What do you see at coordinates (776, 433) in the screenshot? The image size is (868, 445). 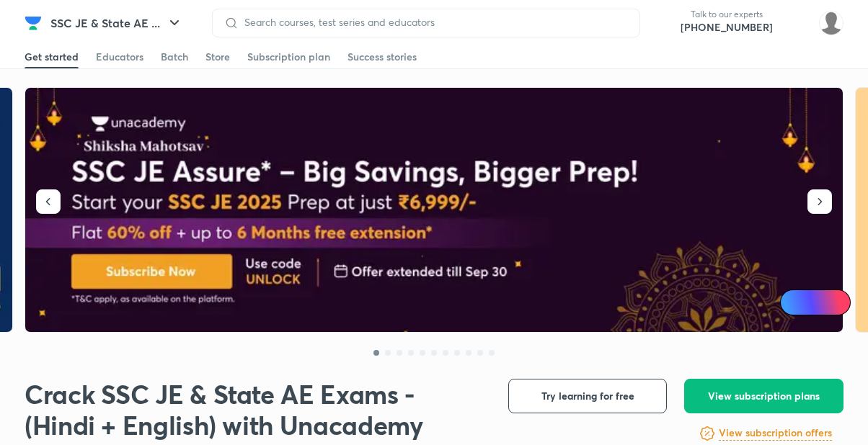 I see `h6: View subscription offers` at bounding box center [776, 433].